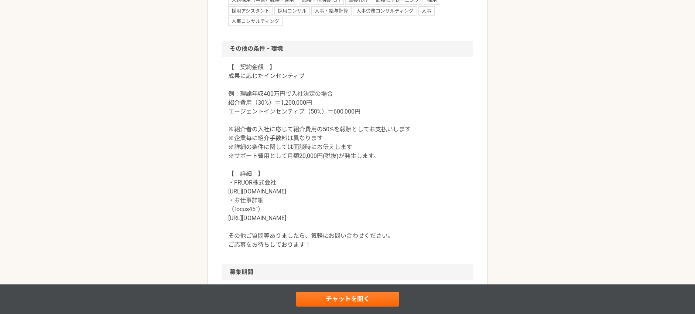 This screenshot has height=314, width=695. Describe the element at coordinates (348, 272) in the screenshot. I see `h2: 募集期間` at that location.